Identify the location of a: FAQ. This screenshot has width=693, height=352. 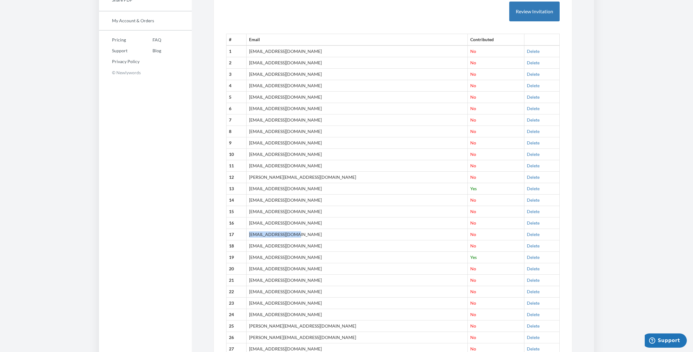
(150, 40).